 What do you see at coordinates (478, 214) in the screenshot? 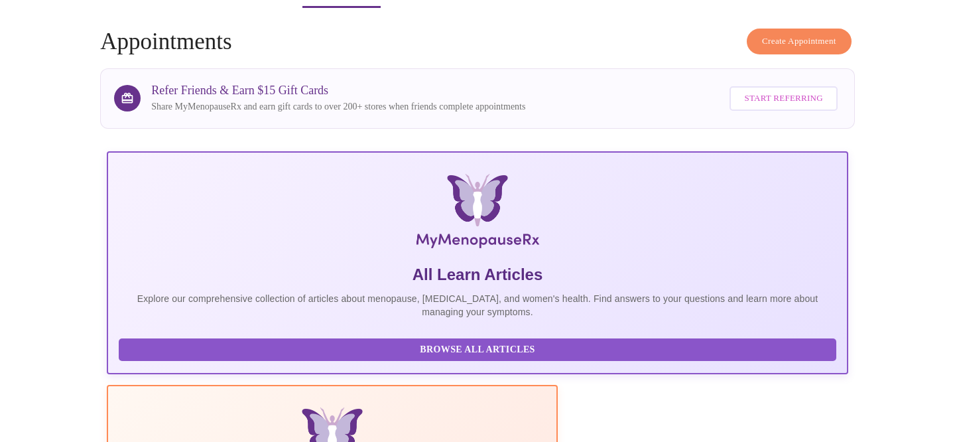
I see `img: MyMenopauseRx Logo` at bounding box center [478, 214].